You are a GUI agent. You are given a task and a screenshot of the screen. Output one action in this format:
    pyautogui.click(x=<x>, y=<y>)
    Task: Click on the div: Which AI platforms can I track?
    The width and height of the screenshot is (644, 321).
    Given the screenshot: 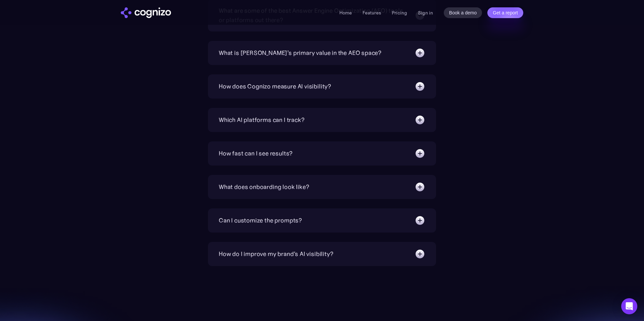 What is the action you would take?
    pyautogui.click(x=261, y=120)
    